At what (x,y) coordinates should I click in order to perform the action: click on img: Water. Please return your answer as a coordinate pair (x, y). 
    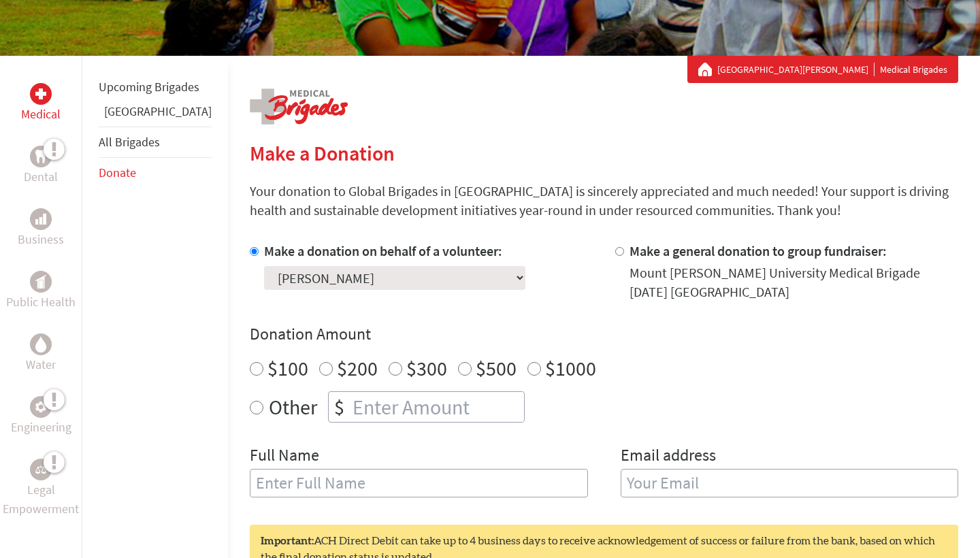
    Looking at the image, I should click on (40, 344).